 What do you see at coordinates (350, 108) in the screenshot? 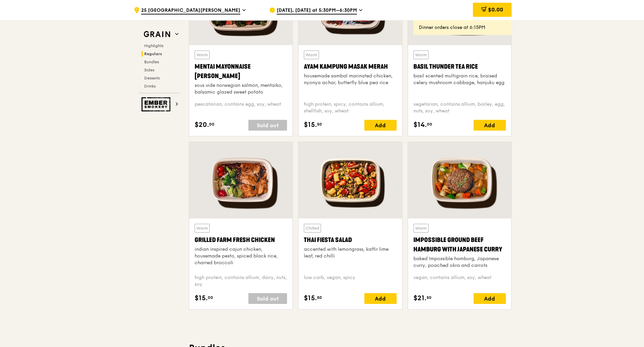
I see `div: high protein, spicy, contains allium, shellfish, soy, wheat` at bounding box center [350, 108].